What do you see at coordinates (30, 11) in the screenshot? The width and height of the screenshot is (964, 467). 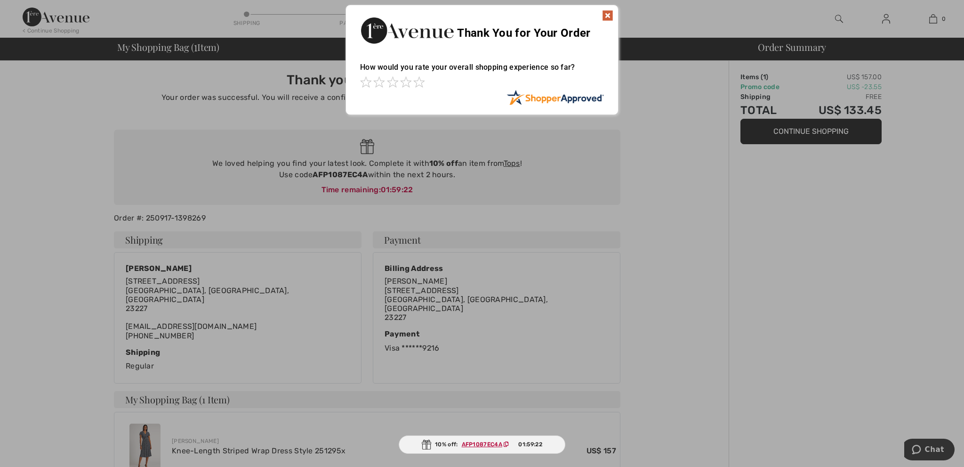 I see `span: Chat` at bounding box center [30, 11].